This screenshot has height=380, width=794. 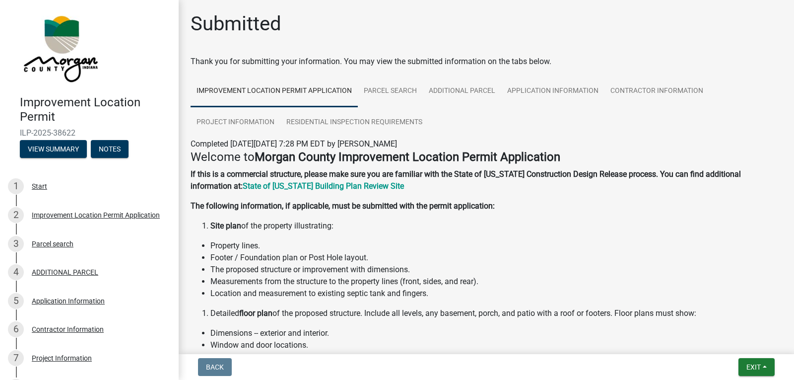 I want to click on li: Location and measurement to existing septic tank and fingers., so click(x=496, y=293).